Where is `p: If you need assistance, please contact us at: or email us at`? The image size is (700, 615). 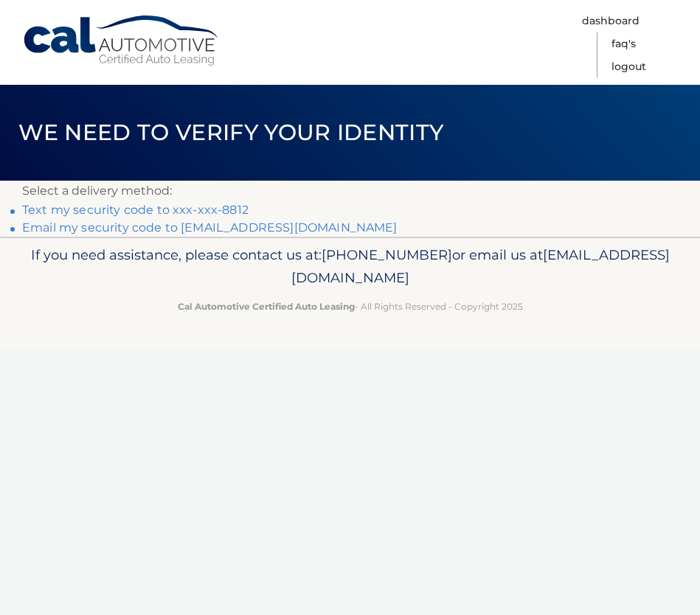 p: If you need assistance, please contact us at: or email us at is located at coordinates (349, 267).